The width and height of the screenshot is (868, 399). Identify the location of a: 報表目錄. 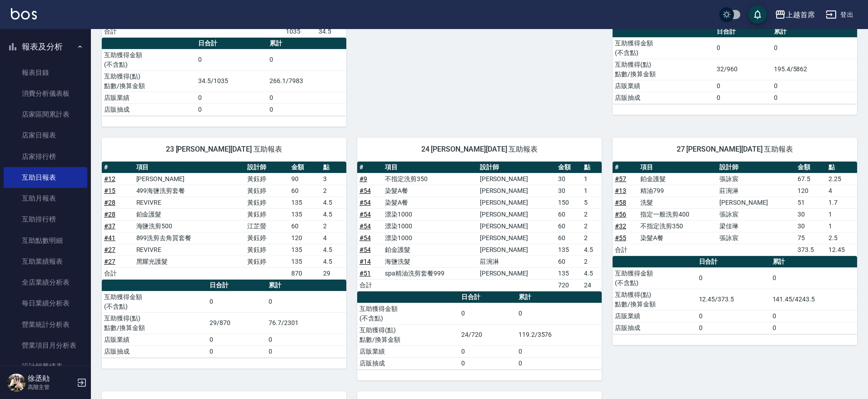
(46, 72).